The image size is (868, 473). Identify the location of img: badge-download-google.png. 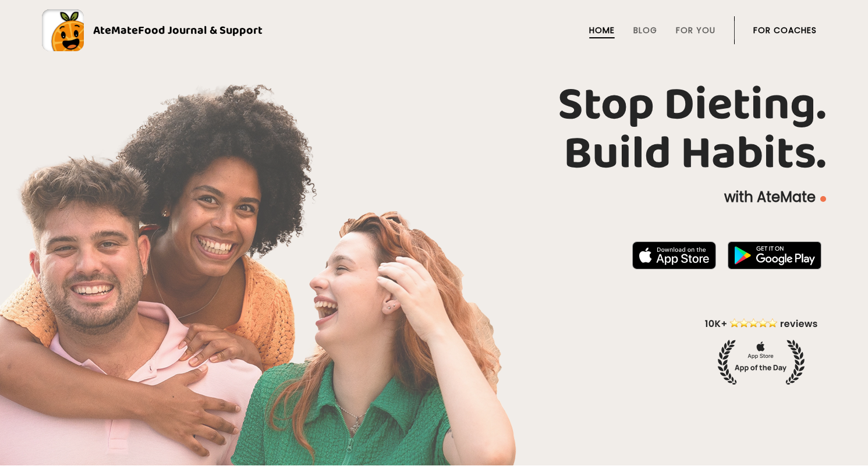
(774, 256).